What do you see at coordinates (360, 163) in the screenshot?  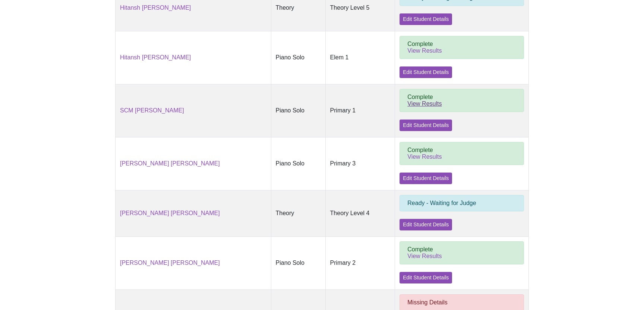 I see `td: Primary 3` at bounding box center [360, 163].